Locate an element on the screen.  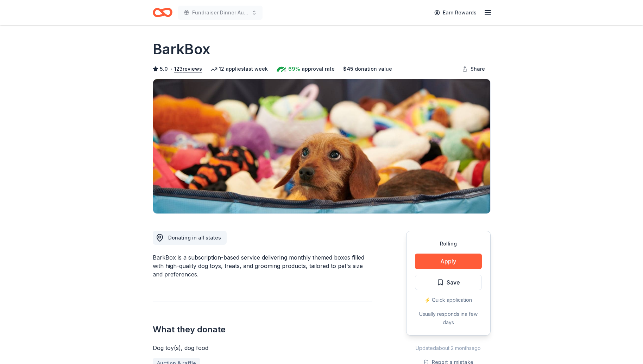
span: 5.0 is located at coordinates (163, 69).